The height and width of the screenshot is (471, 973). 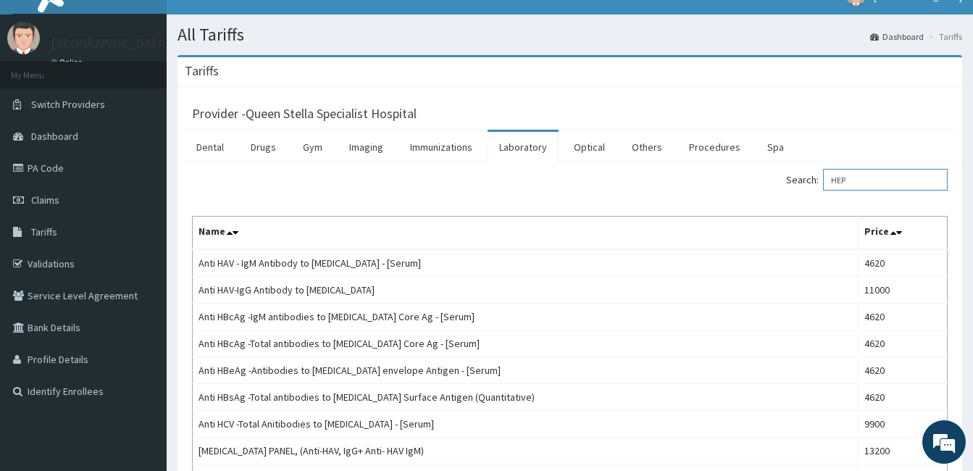 What do you see at coordinates (201, 71) in the screenshot?
I see `h3: Tariffs` at bounding box center [201, 71].